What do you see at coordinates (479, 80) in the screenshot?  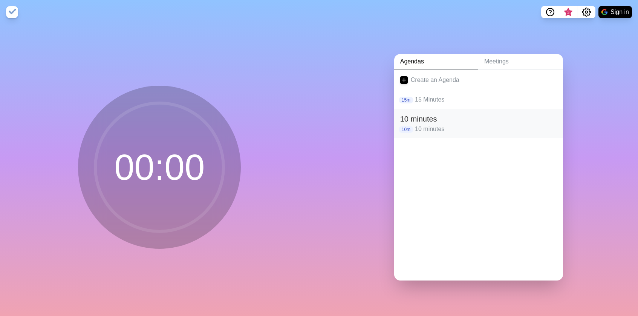 I see `a: Create an Agenda` at bounding box center [479, 80].